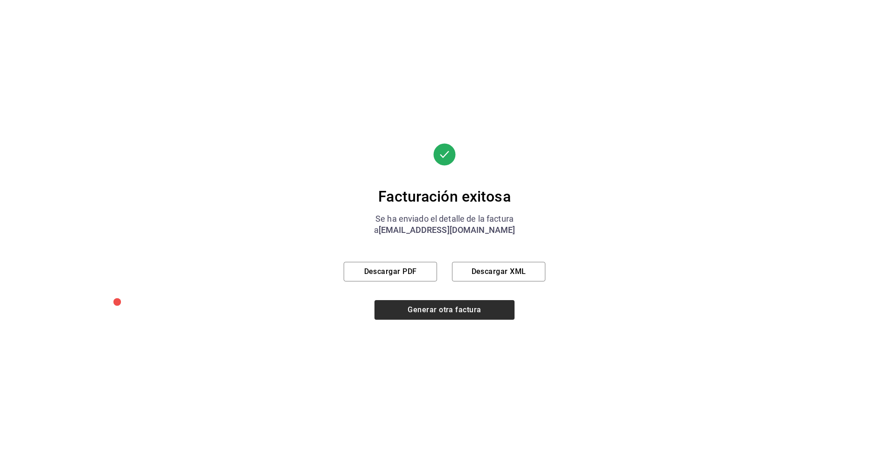  I want to click on button: Generar otra factura, so click(445, 310).